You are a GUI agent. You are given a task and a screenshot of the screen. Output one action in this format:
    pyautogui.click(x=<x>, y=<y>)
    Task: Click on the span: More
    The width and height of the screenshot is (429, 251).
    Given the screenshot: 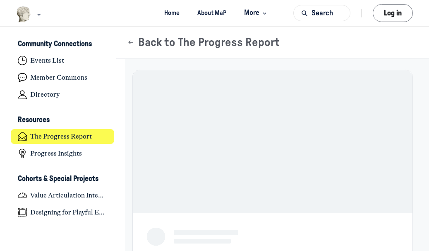 What is the action you would take?
    pyautogui.click(x=256, y=13)
    